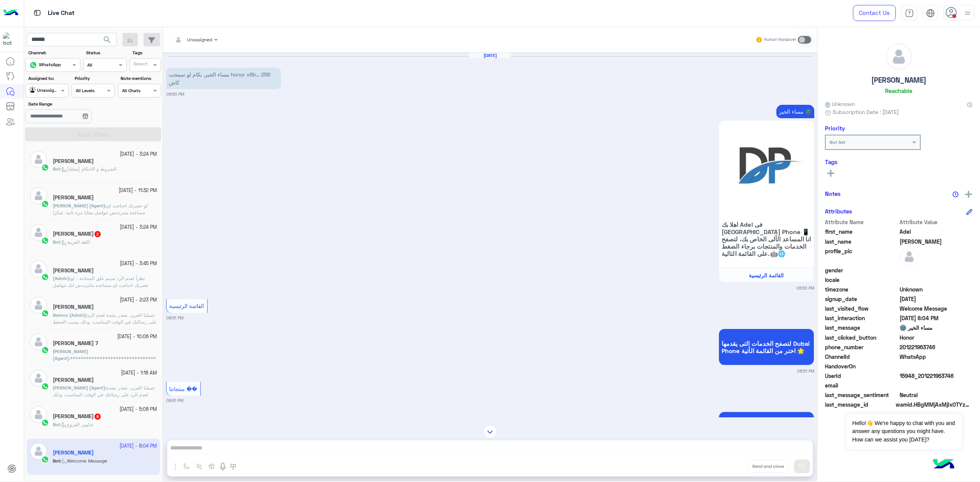  I want to click on span: لتصفح الخدمات التى يقدمها Dubai Phone اختر من القائمة الأتية 🌟, so click(766, 347).